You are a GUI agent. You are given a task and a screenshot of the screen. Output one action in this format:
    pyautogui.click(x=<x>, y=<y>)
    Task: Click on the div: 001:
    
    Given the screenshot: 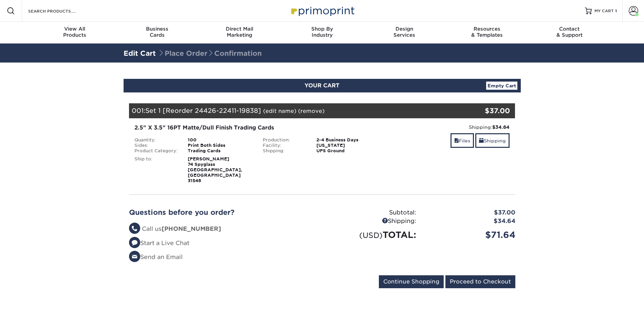 What is the action you would take?
    pyautogui.click(x=290, y=111)
    